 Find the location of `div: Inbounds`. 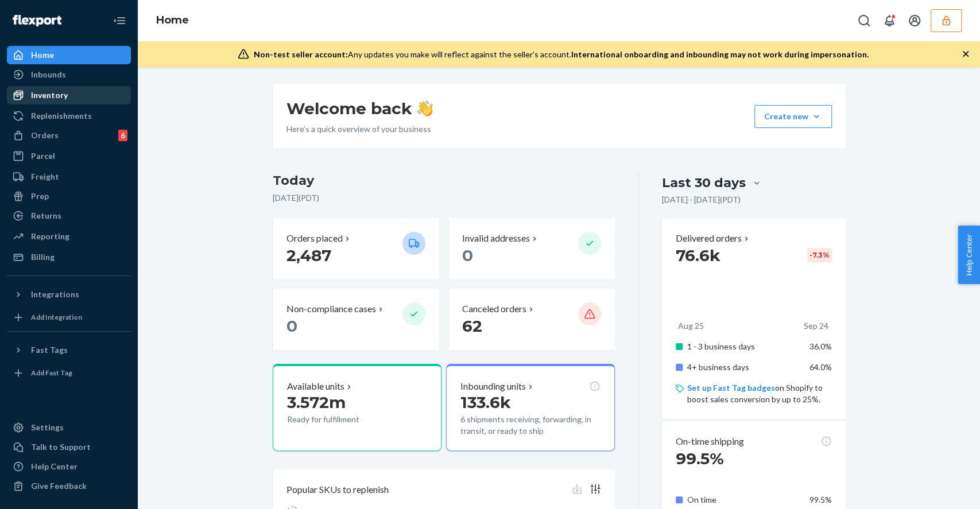

div: Inbounds is located at coordinates (48, 75).